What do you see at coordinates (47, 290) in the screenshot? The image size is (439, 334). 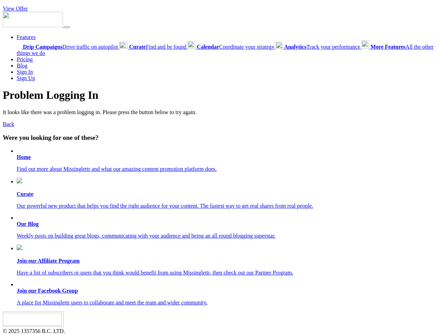 I see `b: Join our Facebook Group` at bounding box center [47, 290].